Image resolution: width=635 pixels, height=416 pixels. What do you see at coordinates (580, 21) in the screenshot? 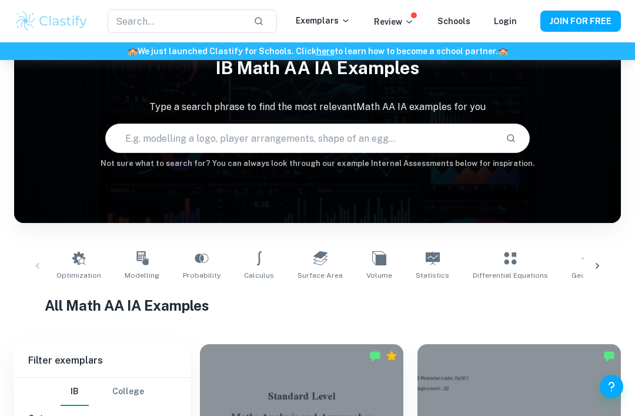
I see `button: JOIN FOR FREE` at bounding box center [580, 21].